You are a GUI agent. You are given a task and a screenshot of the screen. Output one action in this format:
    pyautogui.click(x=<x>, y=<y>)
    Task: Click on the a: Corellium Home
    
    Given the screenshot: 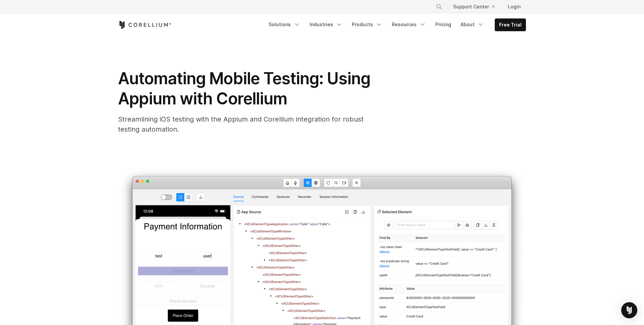 What is the action you would take?
    pyautogui.click(x=145, y=25)
    